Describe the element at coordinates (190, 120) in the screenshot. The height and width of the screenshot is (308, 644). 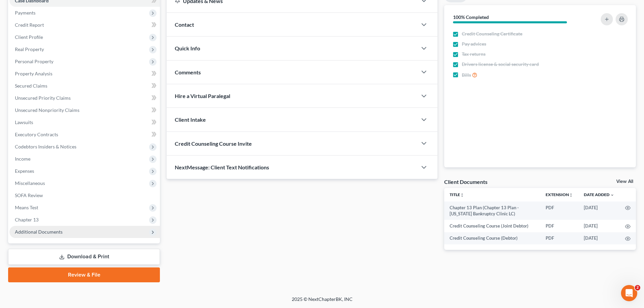
I see `span: Client Intake` at that location.